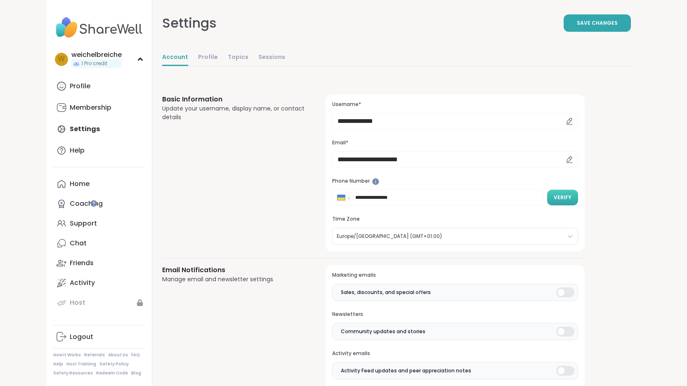 The image size is (687, 386). Describe the element at coordinates (406, 371) in the screenshot. I see `span: Activity Feed updates and peer appreciation notes` at that location.